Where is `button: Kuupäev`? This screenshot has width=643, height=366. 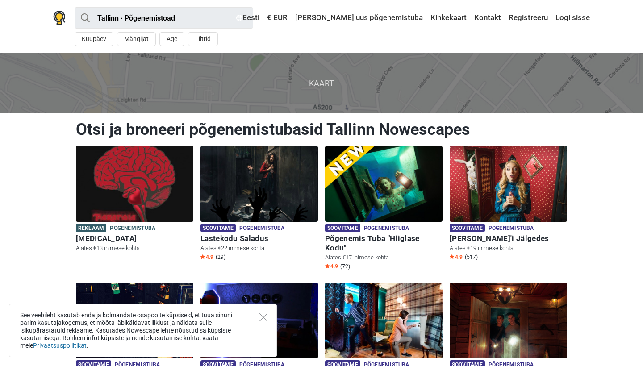 button: Kuupäev is located at coordinates (94, 39).